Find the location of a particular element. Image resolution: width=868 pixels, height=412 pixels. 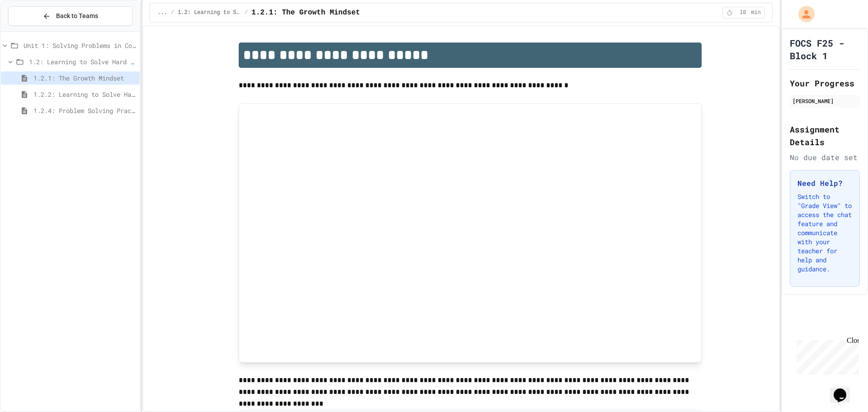

div: No due date set is located at coordinates (824, 157).